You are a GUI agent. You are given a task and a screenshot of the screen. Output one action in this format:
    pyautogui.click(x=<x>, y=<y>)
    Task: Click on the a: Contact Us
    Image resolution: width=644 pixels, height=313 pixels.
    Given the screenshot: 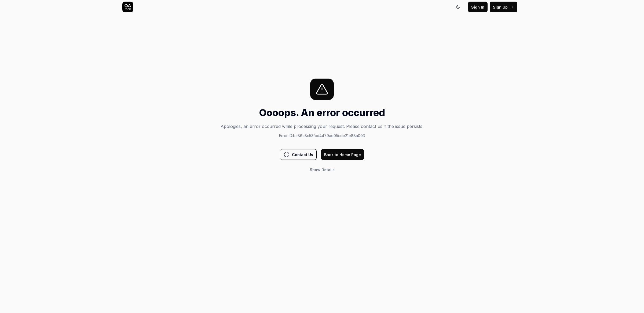 What is the action you would take?
    pyautogui.click(x=298, y=154)
    